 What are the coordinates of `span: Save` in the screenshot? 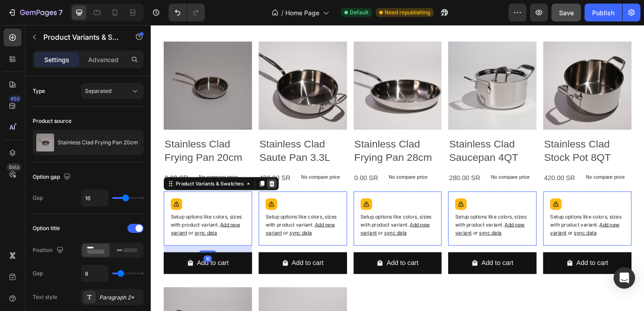 It's located at (566, 12).